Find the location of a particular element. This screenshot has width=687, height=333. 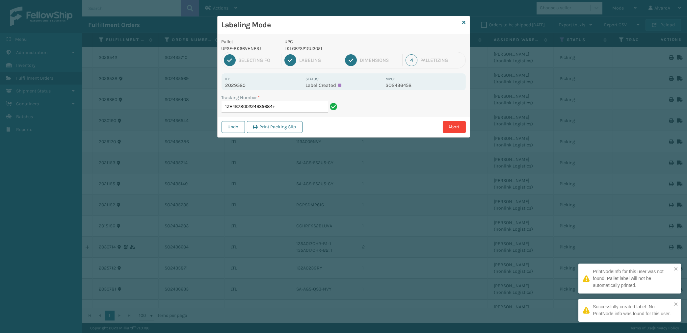

p: UPSE-BK66VHNE3J is located at coordinates (249, 48).